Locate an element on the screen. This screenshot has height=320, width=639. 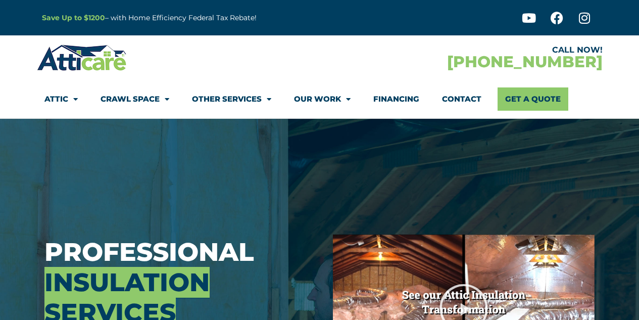
a: Crawl Space is located at coordinates (135, 99).